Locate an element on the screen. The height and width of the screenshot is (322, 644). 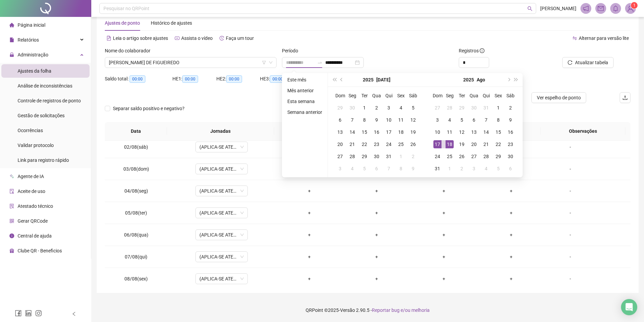
th: Qua is located at coordinates (377, 96).